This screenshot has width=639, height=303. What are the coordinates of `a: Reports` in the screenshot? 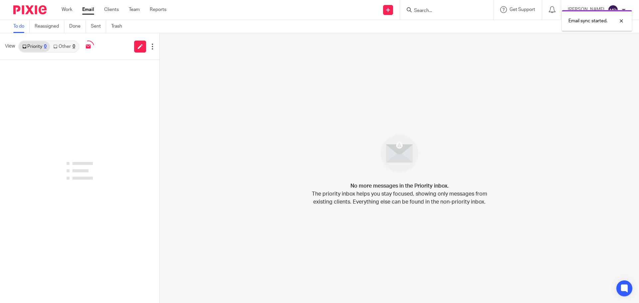 It's located at (158, 10).